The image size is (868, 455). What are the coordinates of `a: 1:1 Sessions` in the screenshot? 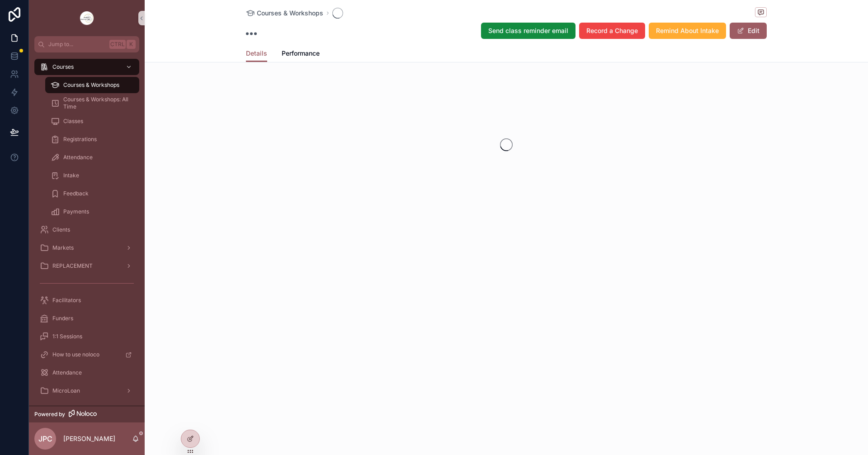 It's located at (87, 337).